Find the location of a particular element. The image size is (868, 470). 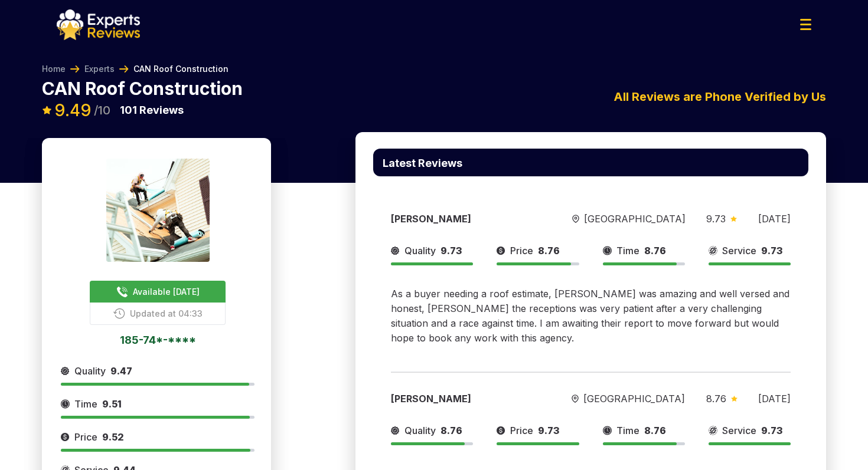

a: Experts is located at coordinates (99, 69).